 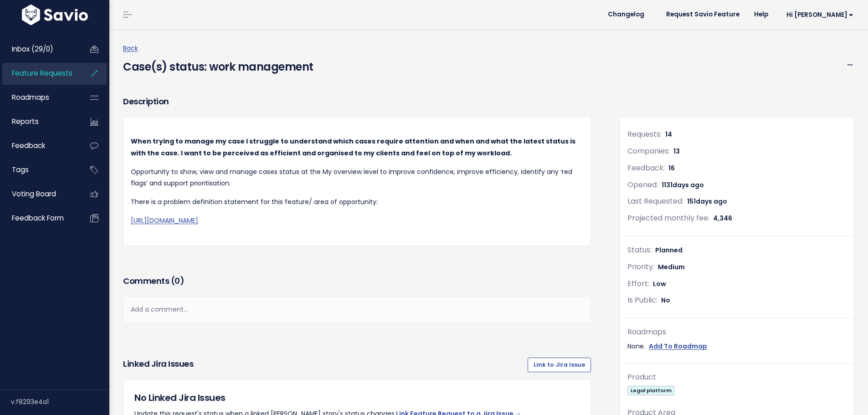 What do you see at coordinates (666, 300) in the screenshot?
I see `span: No` at bounding box center [666, 300].